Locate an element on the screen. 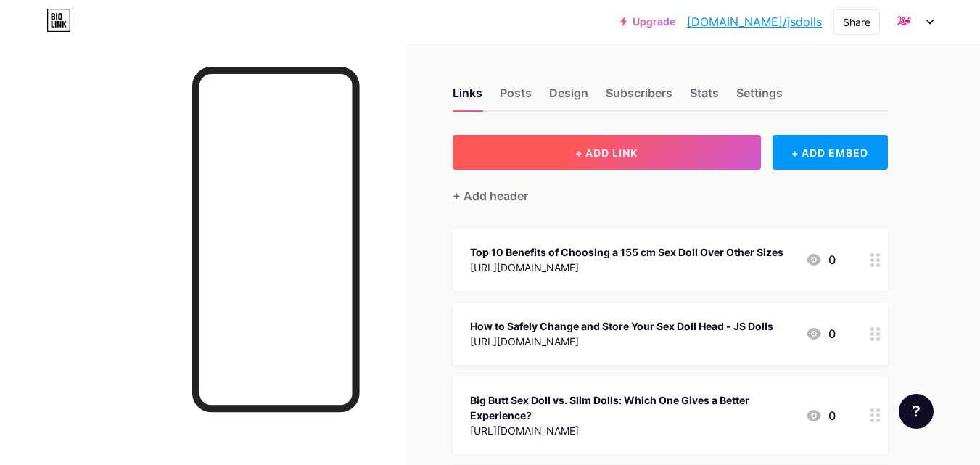 The width and height of the screenshot is (980, 465). div: Design is located at coordinates (569, 97).